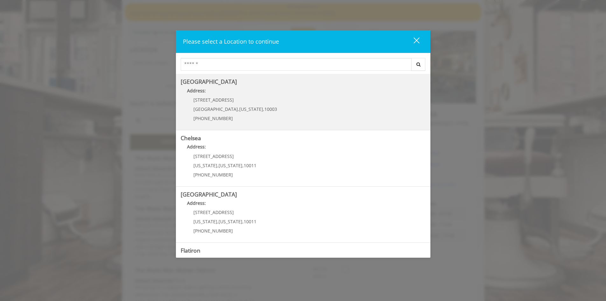  I want to click on b: Chelsea, so click(191, 138).